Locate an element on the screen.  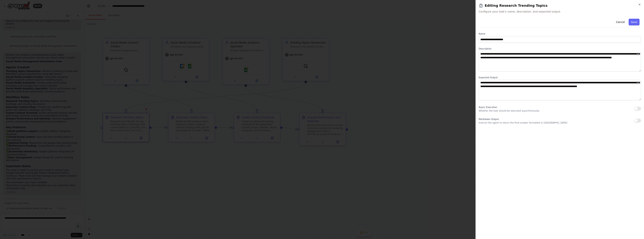
span: Configure your task's name, description, and expected output. is located at coordinates (560, 12).